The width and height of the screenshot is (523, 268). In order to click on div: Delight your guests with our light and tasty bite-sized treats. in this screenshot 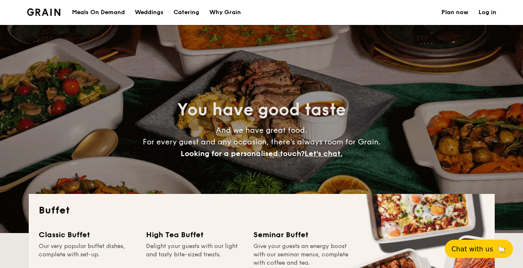, I will do `click(195, 254)`.